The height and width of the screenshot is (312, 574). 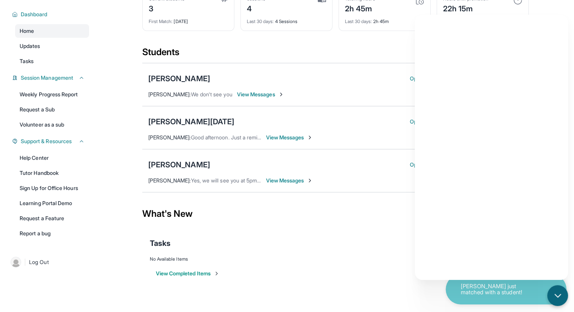 I want to click on a: Tutor Handbook, so click(x=52, y=173).